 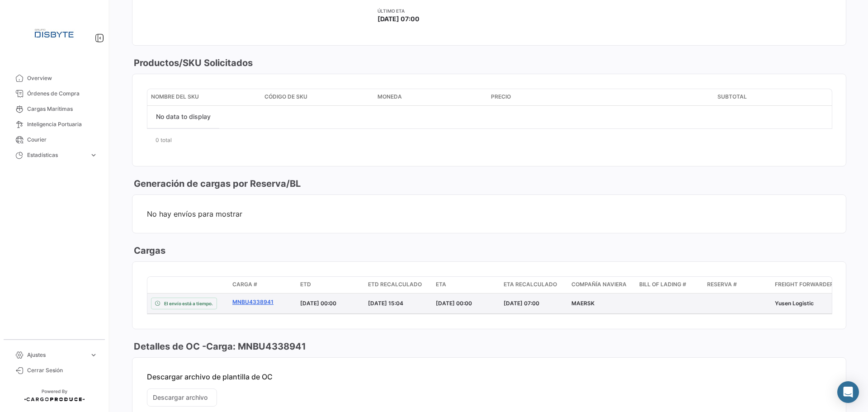 What do you see at coordinates (204, 97) in the screenshot?
I see `datatable-header-cell: Nombre del SKU` at bounding box center [204, 97].